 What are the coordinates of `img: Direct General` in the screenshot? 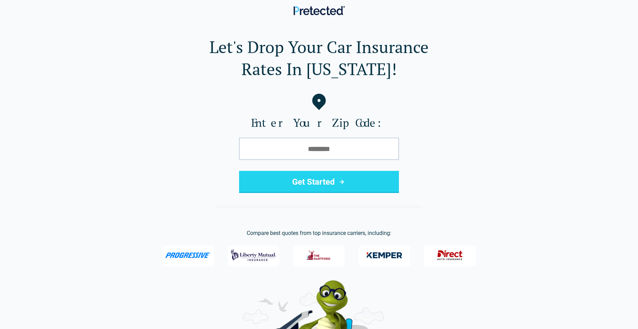 It's located at (450, 255).